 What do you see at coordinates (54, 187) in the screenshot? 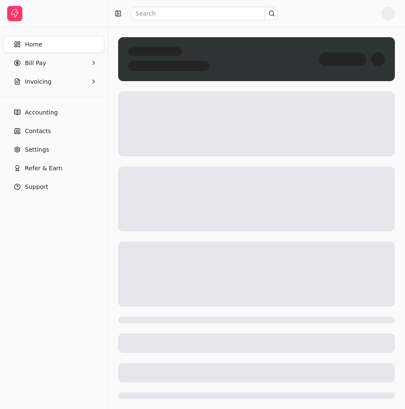
I see `button: Support` at bounding box center [54, 187].